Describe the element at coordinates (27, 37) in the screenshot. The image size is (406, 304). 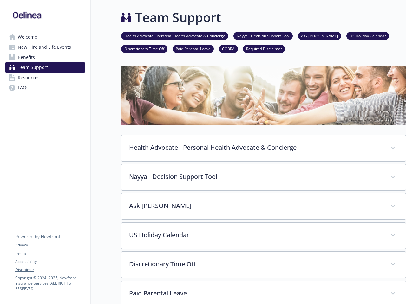
I see `span: Welcome` at that location.